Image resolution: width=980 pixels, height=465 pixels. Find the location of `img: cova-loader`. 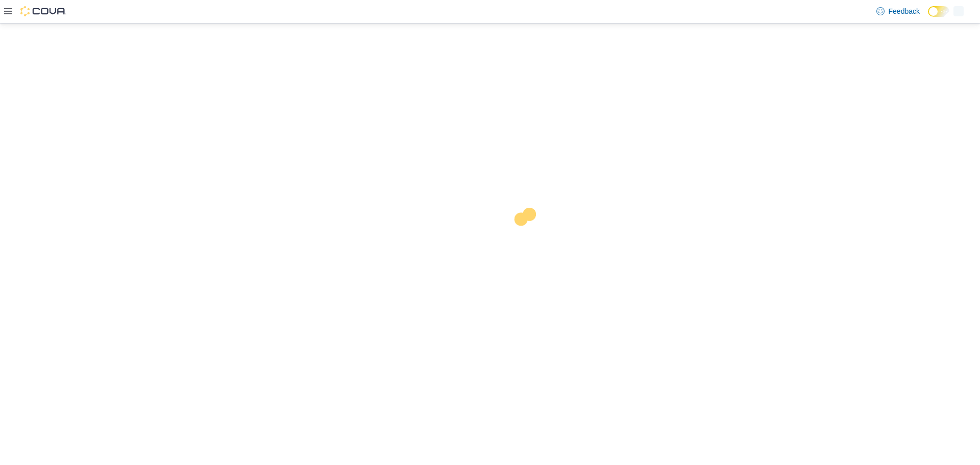

img: cova-loader is located at coordinates (528, 239).